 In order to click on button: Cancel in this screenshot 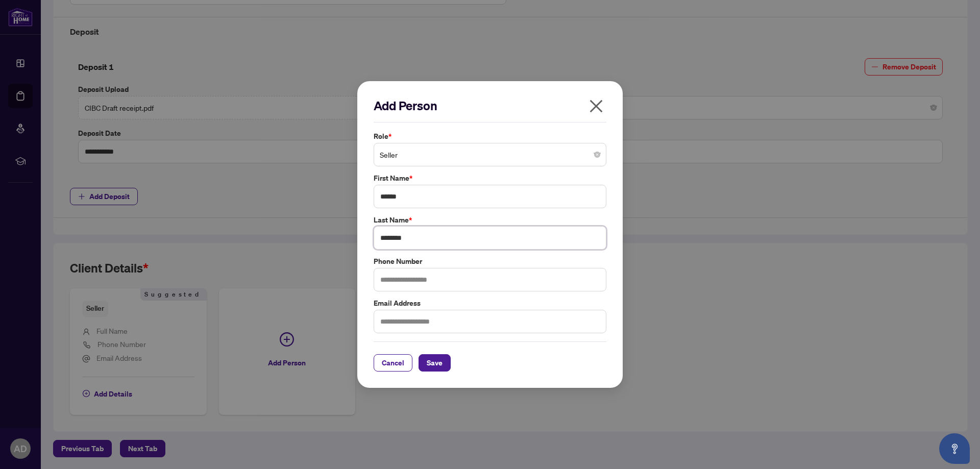, I will do `click(393, 363)`.